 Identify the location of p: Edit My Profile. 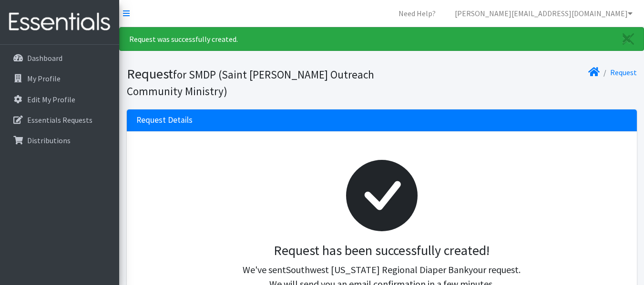
(51, 99).